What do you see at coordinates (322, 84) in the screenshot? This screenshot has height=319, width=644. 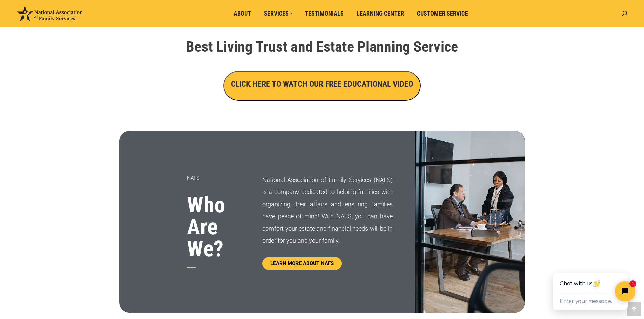 I see `a: CLICK HERE TO WATCH OUR FREE EDUCATIONAL VIDEO` at bounding box center [322, 84].